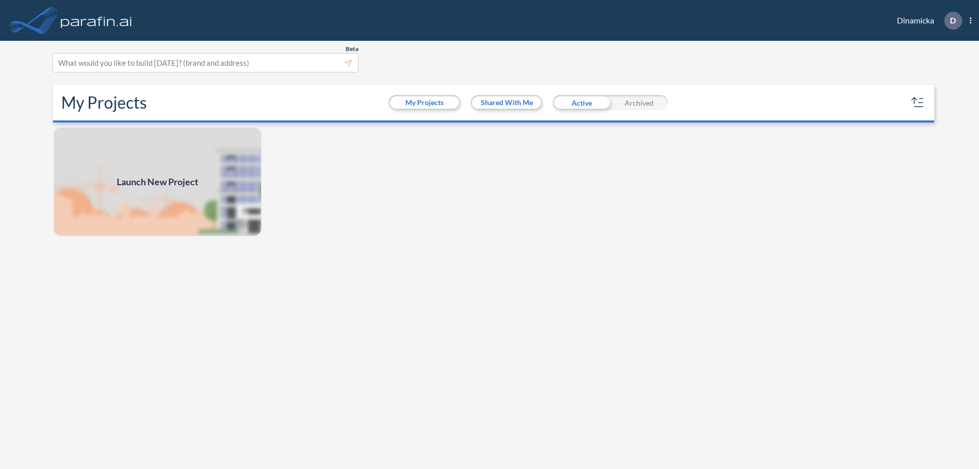  Describe the element at coordinates (158, 182) in the screenshot. I see `img: add` at that location.